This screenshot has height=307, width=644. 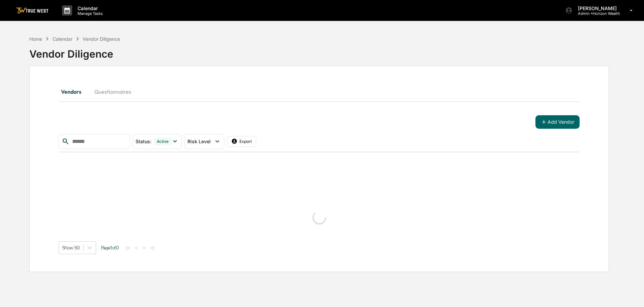 I want to click on img: logo, so click(x=32, y=11).